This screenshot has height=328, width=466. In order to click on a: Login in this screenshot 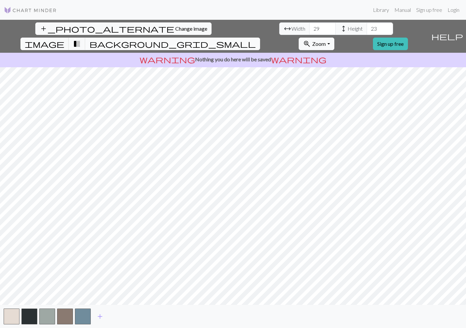, I will do `click(453, 10)`.